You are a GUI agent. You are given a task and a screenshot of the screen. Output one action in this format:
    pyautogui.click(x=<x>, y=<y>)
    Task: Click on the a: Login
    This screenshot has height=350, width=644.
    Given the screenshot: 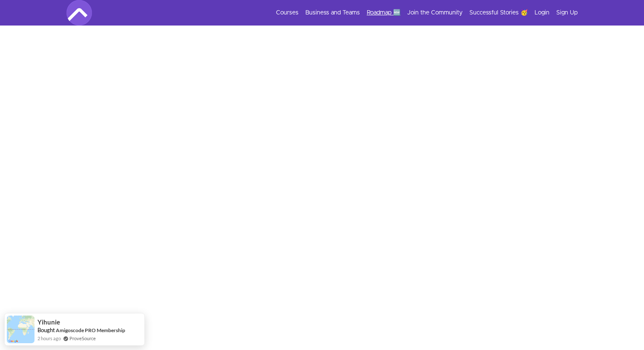 What is the action you would take?
    pyautogui.click(x=542, y=13)
    